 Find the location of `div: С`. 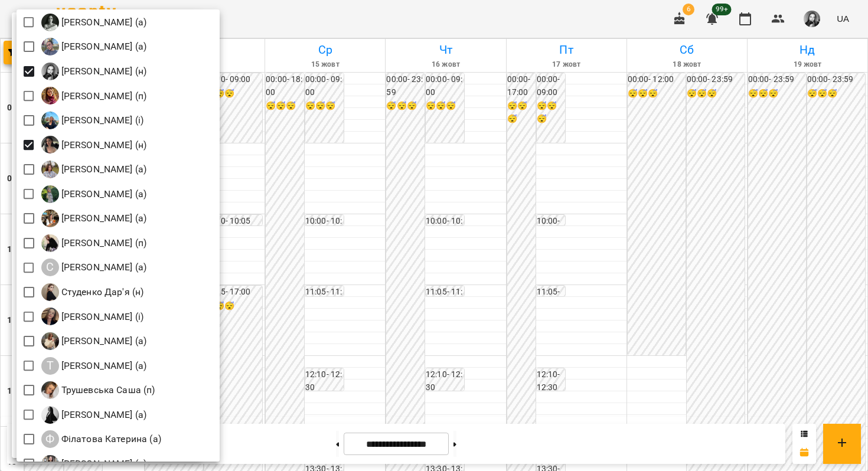

div: С is located at coordinates (50, 267).